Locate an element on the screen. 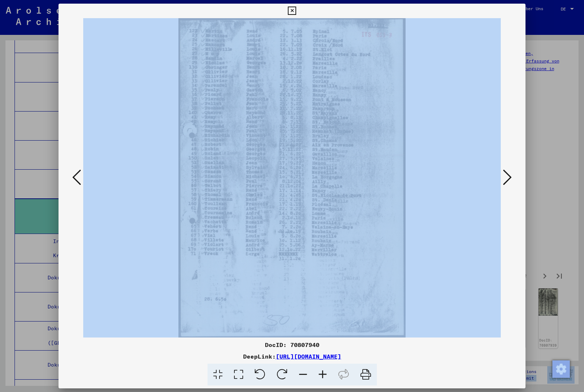 Image resolution: width=584 pixels, height=392 pixels. div: DeepLink: is located at coordinates (293, 356).